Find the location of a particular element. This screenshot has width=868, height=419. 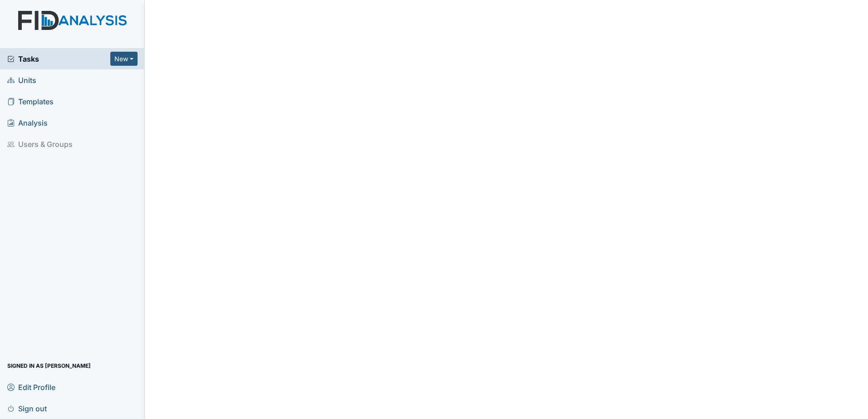

button: New is located at coordinates (124, 59).